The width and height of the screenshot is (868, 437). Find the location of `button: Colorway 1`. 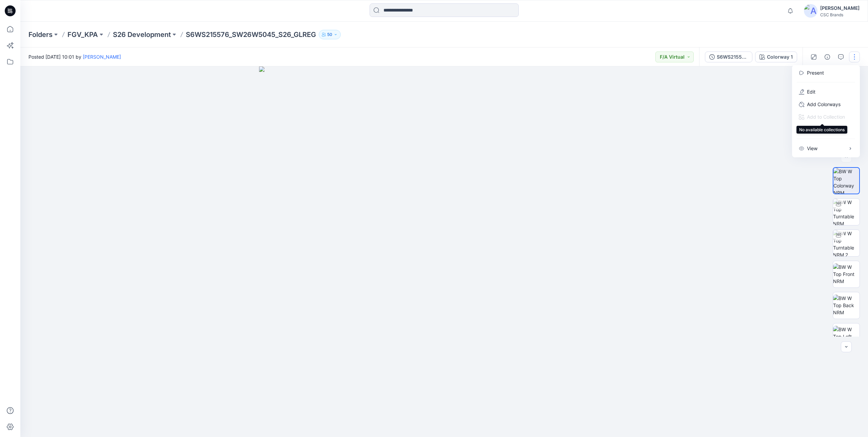

button: Colorway 1 is located at coordinates (776, 57).